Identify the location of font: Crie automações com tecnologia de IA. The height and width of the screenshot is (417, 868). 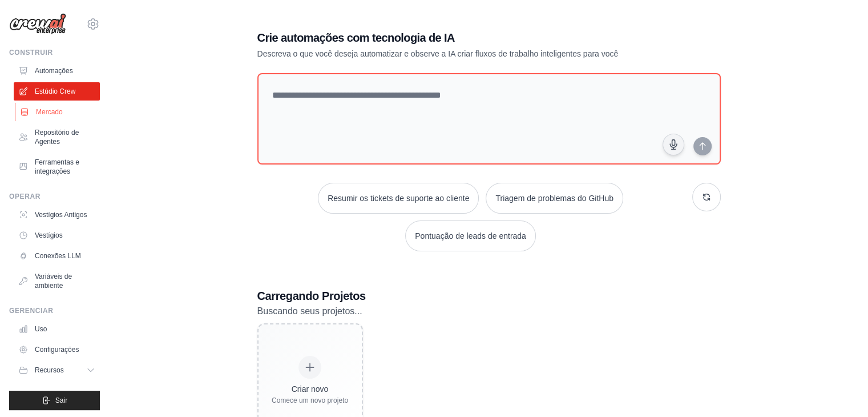
(356, 37).